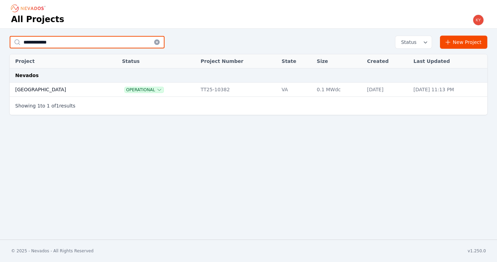 The image size is (497, 262). I want to click on button: Status, so click(413, 42).